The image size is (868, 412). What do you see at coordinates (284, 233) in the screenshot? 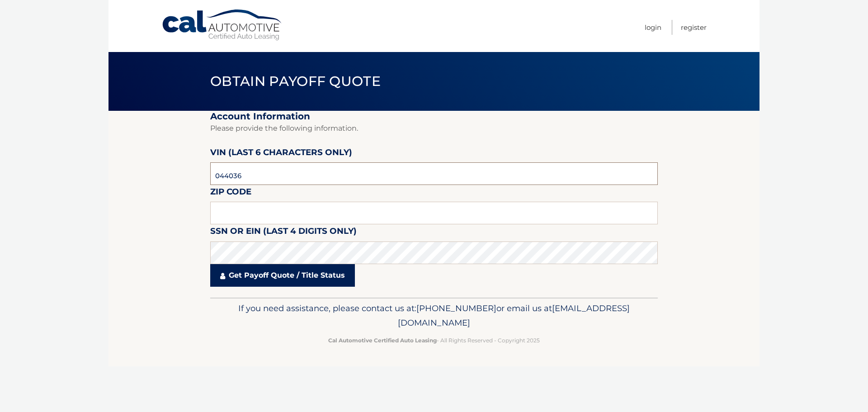
I see `label: SSN or EIN (last 4 digits only)` at bounding box center [284, 233].